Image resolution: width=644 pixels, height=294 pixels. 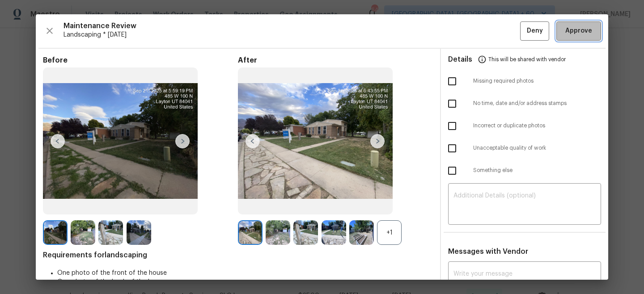 I want to click on span: Incorrect or duplicate photos, so click(x=537, y=126).